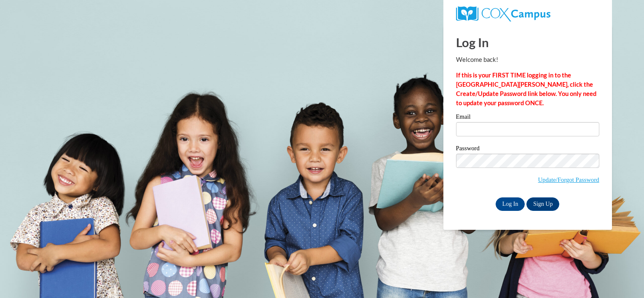 This screenshot has width=644, height=298. I want to click on img: COX Campus, so click(503, 14).